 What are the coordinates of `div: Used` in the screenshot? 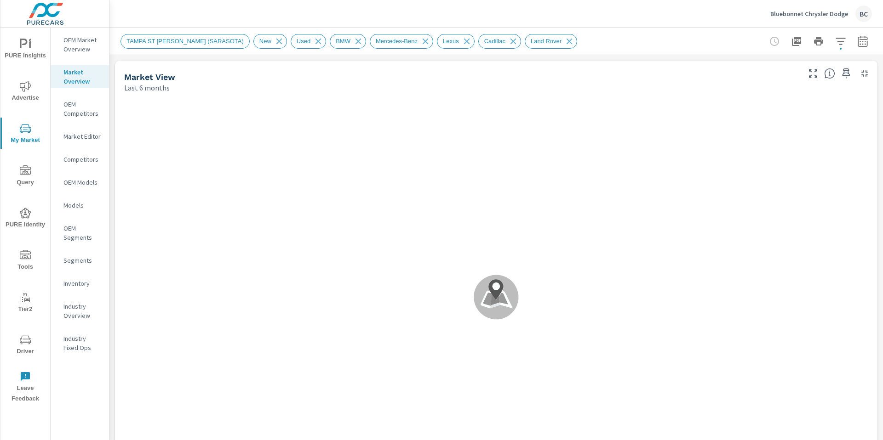 It's located at (308, 41).